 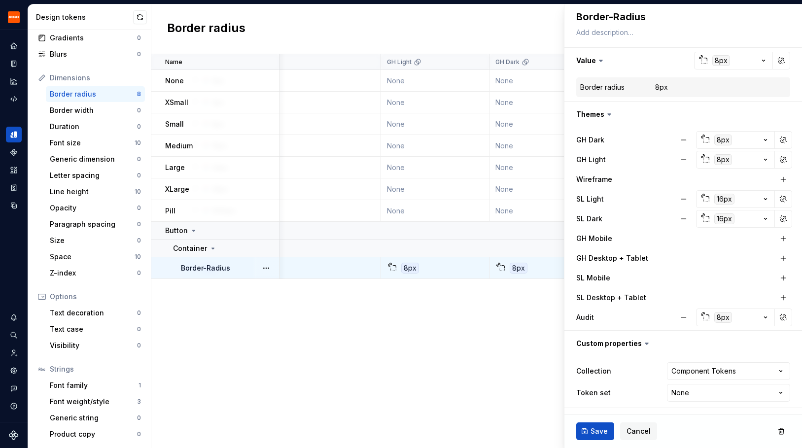 I want to click on div: 1, so click(x=139, y=385).